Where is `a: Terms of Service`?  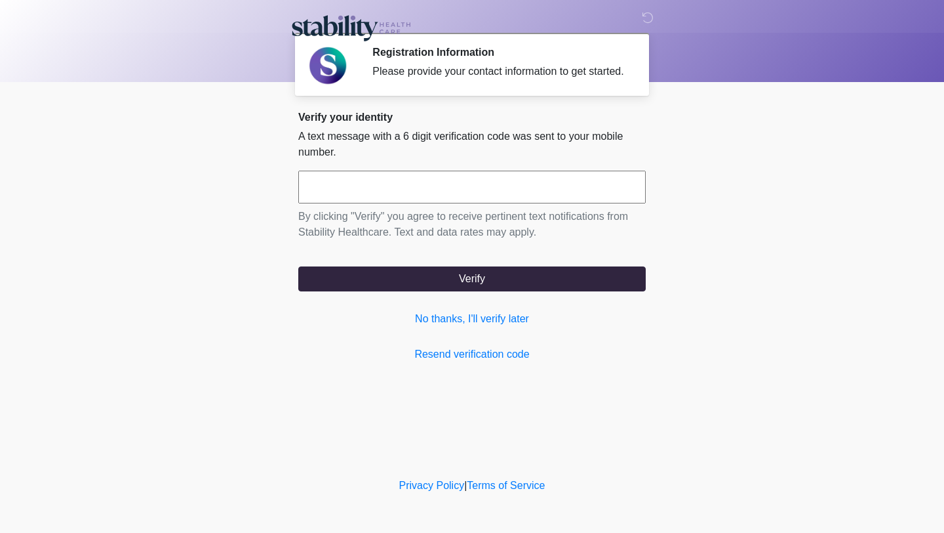 a: Terms of Service is located at coordinates (506, 485).